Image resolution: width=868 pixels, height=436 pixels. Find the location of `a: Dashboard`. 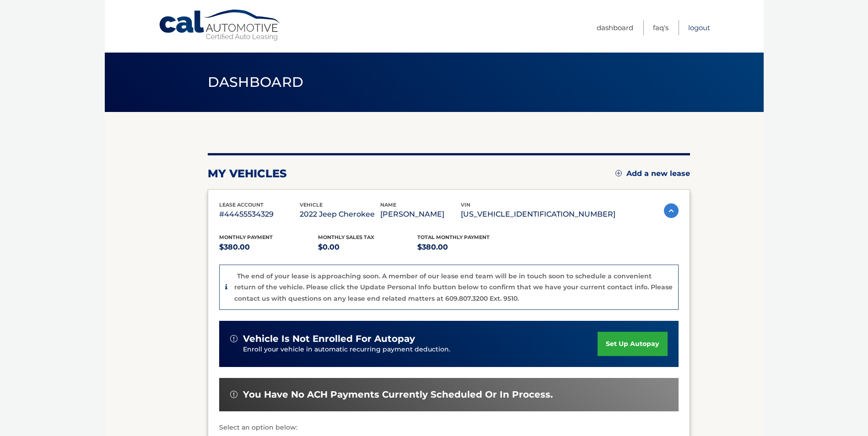

a: Dashboard is located at coordinates (615, 28).